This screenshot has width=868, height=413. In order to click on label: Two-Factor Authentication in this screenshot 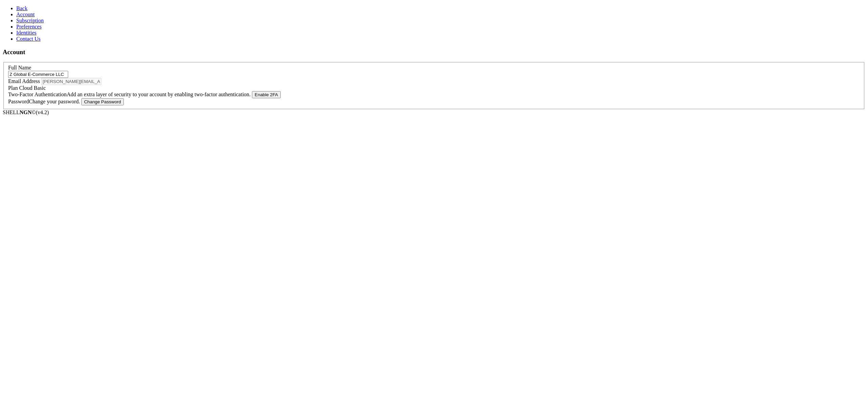, I will do `click(130, 94)`.